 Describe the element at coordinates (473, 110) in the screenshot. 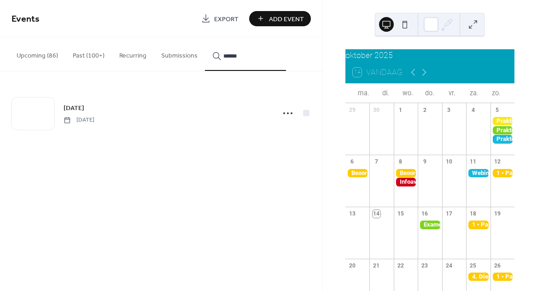

I see `div: 4` at that location.